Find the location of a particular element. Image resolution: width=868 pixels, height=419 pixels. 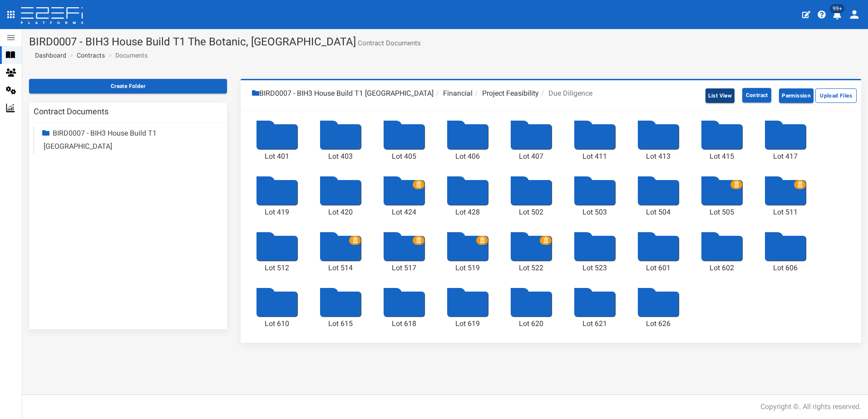

a: Contract is located at coordinates (757, 95).